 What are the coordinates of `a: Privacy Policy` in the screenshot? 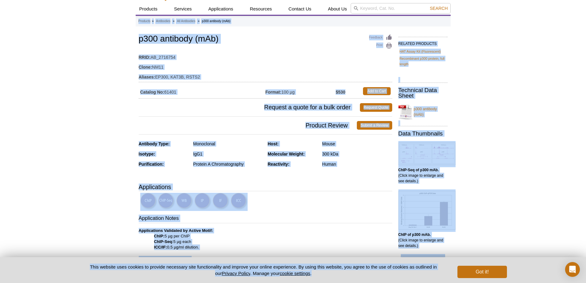 It's located at (236, 273).